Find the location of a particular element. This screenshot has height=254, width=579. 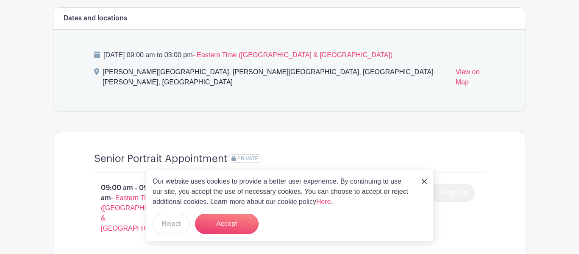

button: Accept is located at coordinates (227, 224).